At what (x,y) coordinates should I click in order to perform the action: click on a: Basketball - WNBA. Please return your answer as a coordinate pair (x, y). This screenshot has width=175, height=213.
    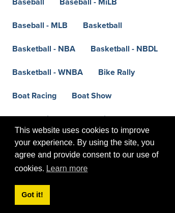
    Looking at the image, I should click on (47, 72).